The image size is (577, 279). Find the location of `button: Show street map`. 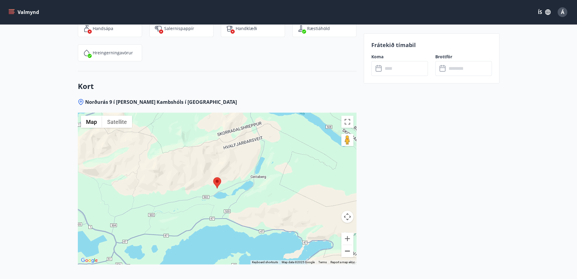

button: Show street map is located at coordinates (92, 122).